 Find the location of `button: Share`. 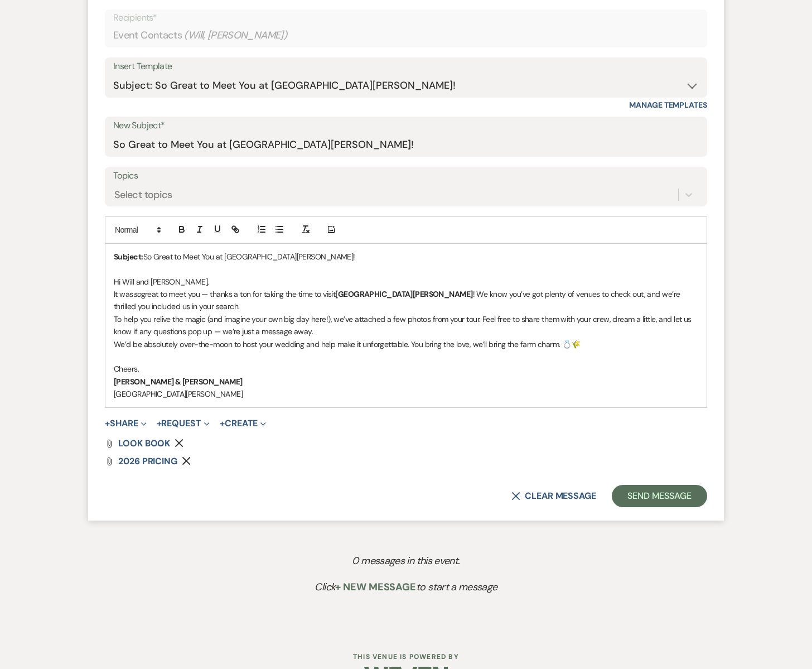

button: Share is located at coordinates (126, 423).